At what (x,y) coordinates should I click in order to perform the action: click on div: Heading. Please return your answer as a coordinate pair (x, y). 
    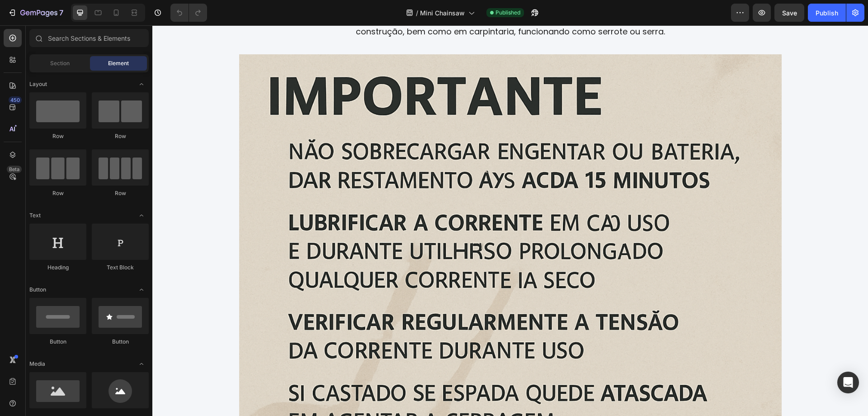
    Looking at the image, I should click on (58, 268).